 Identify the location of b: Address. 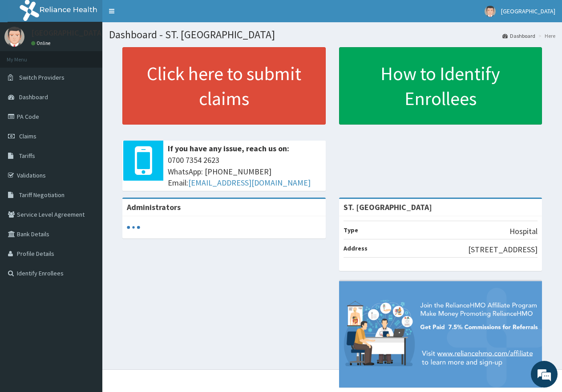
(355, 248).